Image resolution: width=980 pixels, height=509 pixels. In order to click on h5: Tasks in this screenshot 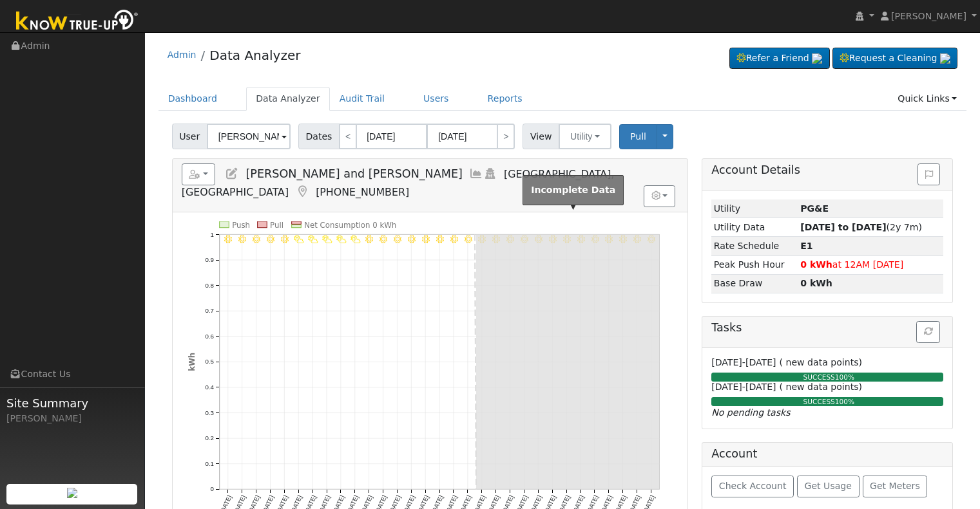, I will do `click(827, 328)`.